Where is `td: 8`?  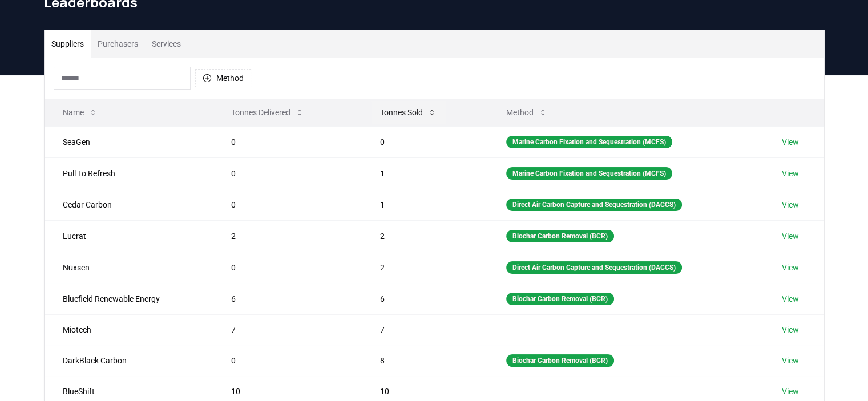 td: 8 is located at coordinates (425, 360).